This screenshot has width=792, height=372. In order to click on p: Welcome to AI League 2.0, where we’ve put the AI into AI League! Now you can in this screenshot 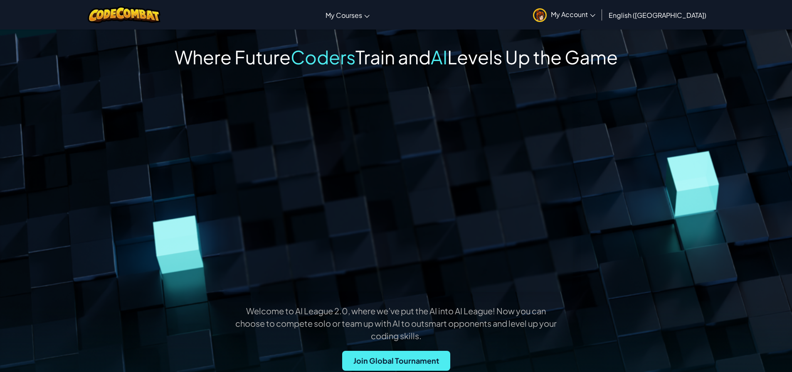, I will do `click(396, 311)`.